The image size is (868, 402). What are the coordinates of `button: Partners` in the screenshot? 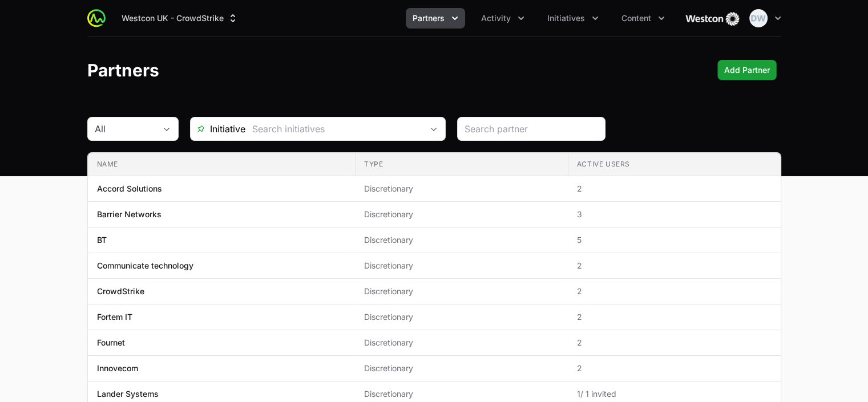 It's located at (436, 18).